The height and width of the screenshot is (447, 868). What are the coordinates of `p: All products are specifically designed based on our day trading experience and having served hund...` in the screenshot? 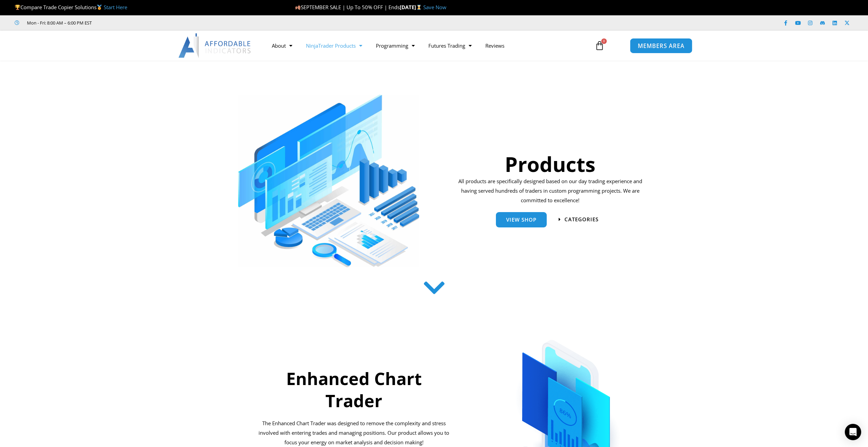 It's located at (550, 191).